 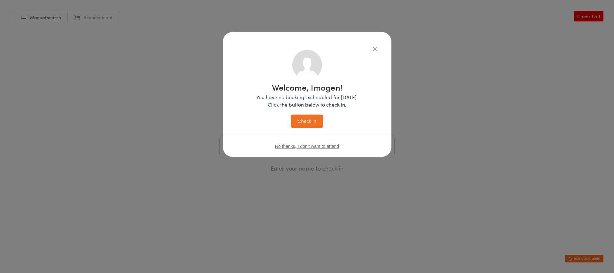 What do you see at coordinates (307, 65) in the screenshot?
I see `img: no_photo.png` at bounding box center [307, 65].